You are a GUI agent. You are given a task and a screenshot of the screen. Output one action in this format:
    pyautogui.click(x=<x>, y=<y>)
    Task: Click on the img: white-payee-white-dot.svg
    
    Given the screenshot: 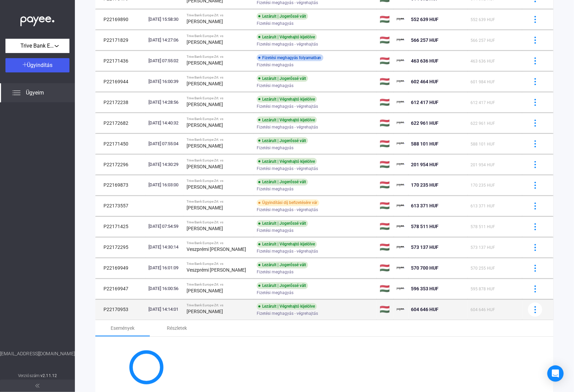 What is the action you would take?
    pyautogui.click(x=38, y=19)
    